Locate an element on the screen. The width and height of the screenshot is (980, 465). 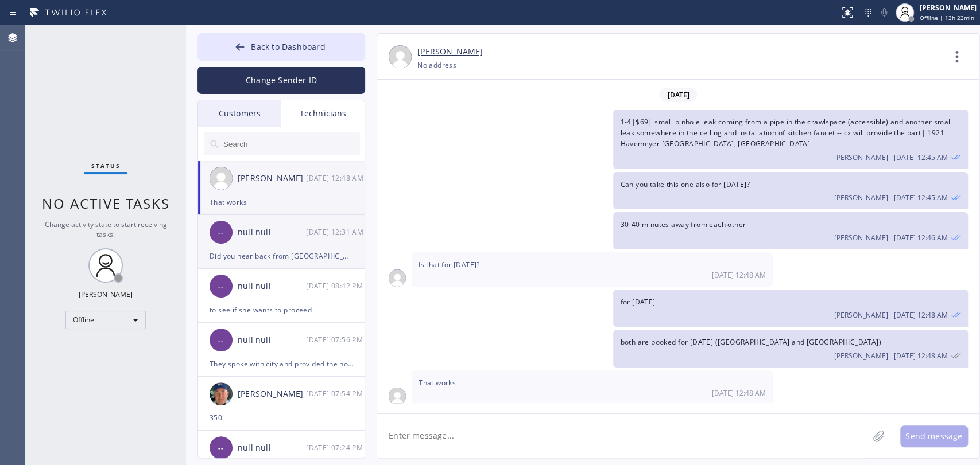
div: Customers is located at coordinates (240, 114).